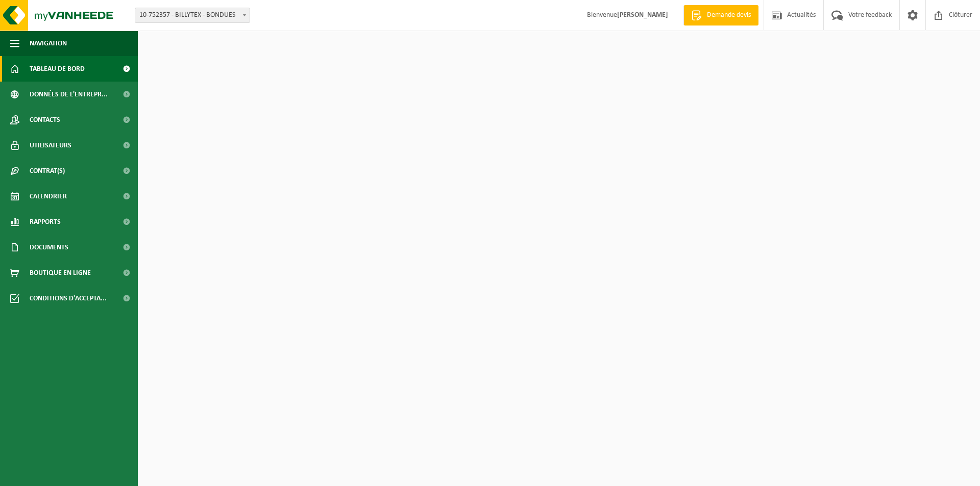  I want to click on span: 10-752357 - BILLYTEX - BONDUES, so click(193, 15).